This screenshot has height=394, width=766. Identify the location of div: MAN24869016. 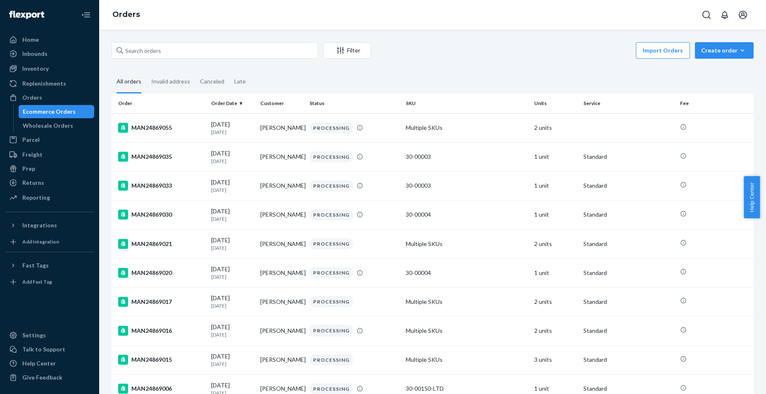
(161, 331).